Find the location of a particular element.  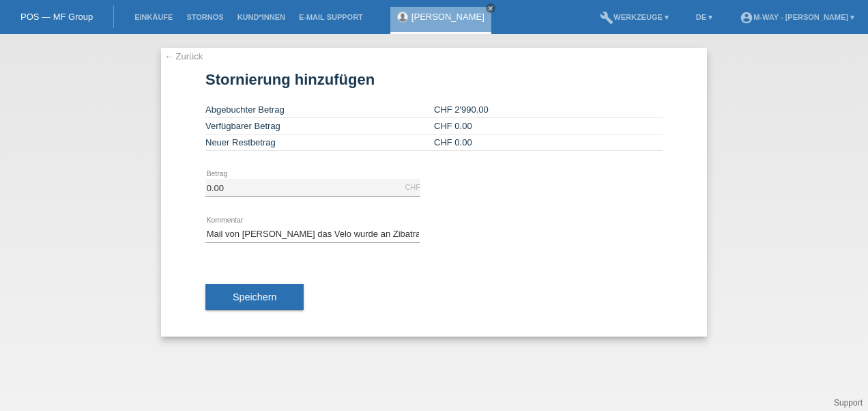

span: CHF 2'990.00 is located at coordinates (461, 109).